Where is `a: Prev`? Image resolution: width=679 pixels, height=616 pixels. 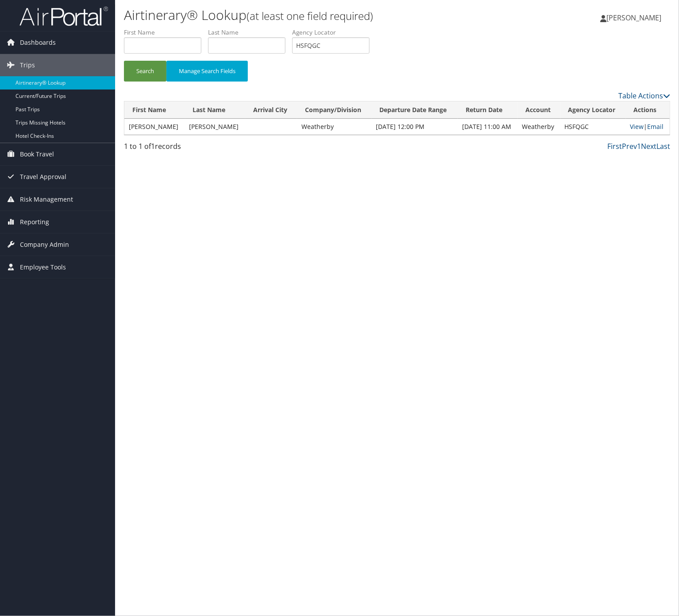
a: Prev is located at coordinates (630, 146).